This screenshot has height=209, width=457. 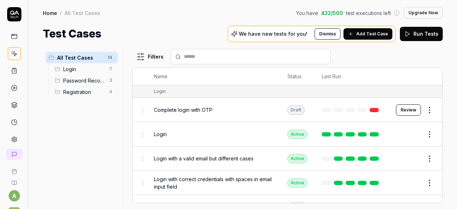 I want to click on div: Drag to reorderRegistration4, so click(x=85, y=92).